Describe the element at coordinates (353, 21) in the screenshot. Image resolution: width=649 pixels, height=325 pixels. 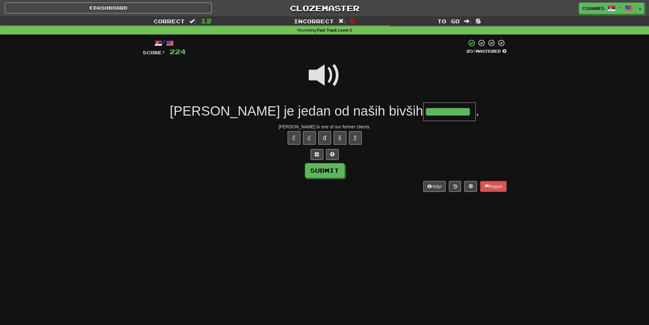
I see `span: 0` at that location.